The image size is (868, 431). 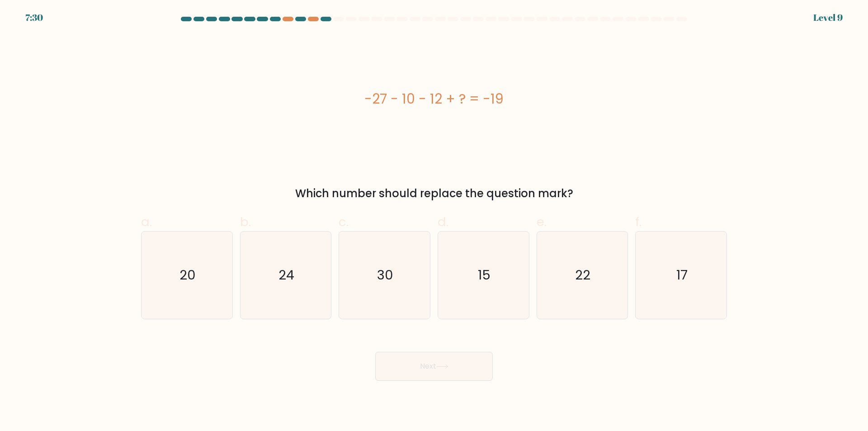 I want to click on span: f., so click(x=638, y=222).